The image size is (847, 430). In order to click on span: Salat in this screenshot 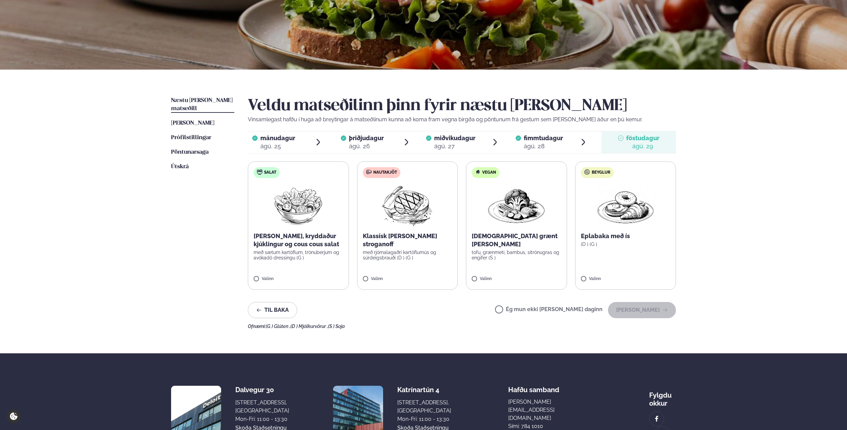, I will do `click(270, 173)`.